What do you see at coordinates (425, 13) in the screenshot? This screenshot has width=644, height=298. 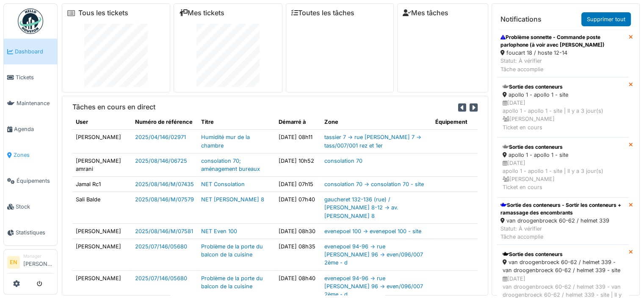 I see `a: Mes tâches` at bounding box center [425, 13].